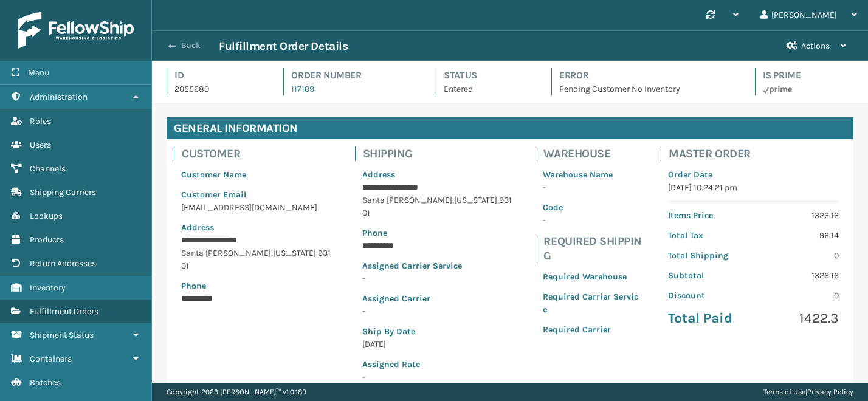 This screenshot has width=868, height=401. Describe the element at coordinates (590, 303) in the screenshot. I see `p: Required Carrier Service` at that location.